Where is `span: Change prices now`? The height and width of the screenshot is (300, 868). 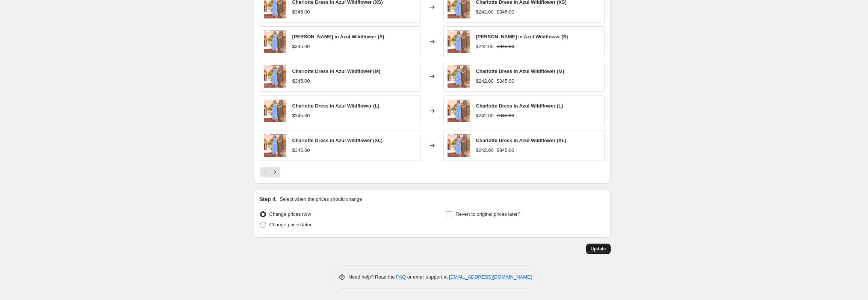 span: Change prices now is located at coordinates (290, 214).